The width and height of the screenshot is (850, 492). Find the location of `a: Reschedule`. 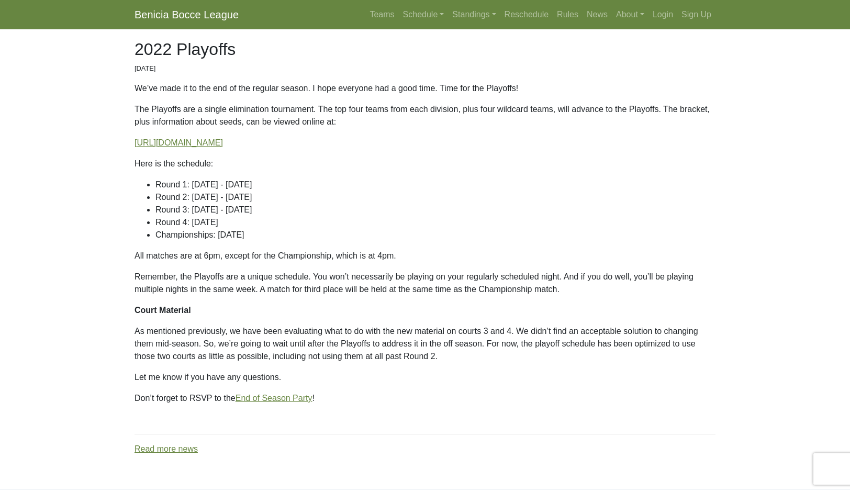

a: Reschedule is located at coordinates (527, 15).